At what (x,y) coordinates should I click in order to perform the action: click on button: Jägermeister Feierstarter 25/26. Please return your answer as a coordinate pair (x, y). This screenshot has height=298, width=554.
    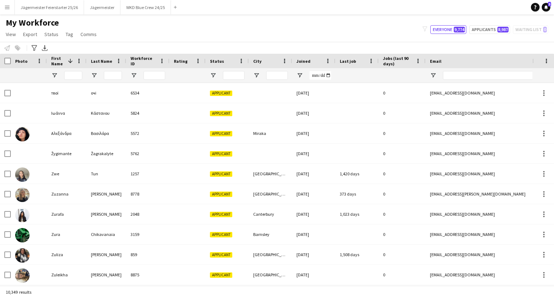
    Looking at the image, I should click on (49, 7).